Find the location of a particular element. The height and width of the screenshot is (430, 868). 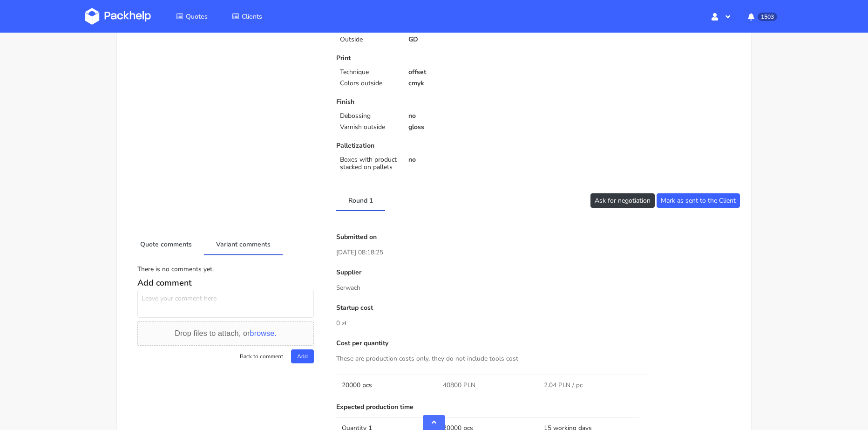

p: Finish is located at coordinates (434, 102).